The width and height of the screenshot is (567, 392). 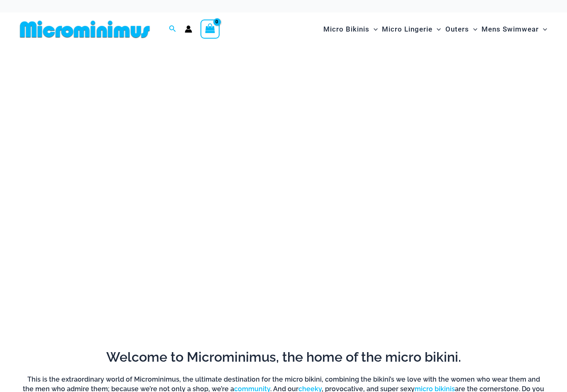 What do you see at coordinates (351, 29) in the screenshot?
I see `a: Micro BikinisMenu ToggleMenu Toggle` at bounding box center [351, 29].